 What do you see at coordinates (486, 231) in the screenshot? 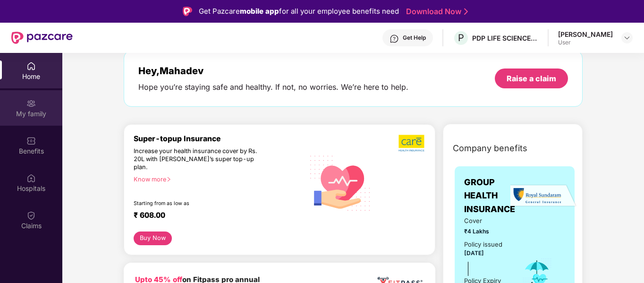
I see `span: ₹4 Lakhs` at bounding box center [486, 231].